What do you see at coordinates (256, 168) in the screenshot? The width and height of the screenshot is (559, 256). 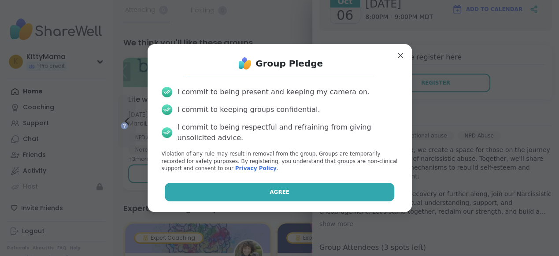 I see `a: Privacy Policy` at bounding box center [256, 168].